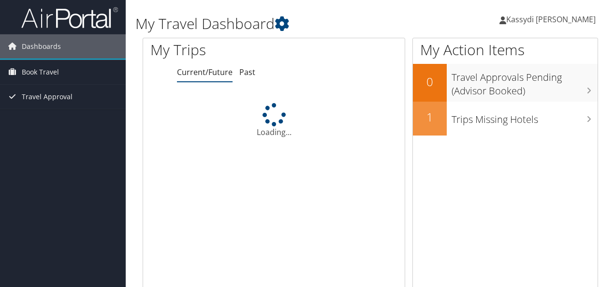 Image resolution: width=615 pixels, height=287 pixels. I want to click on a: Current/Future, so click(205, 72).